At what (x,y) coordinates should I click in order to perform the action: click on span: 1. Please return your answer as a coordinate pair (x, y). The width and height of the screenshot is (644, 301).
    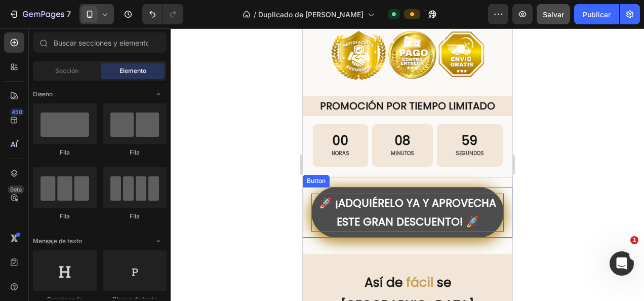
    Looking at the image, I should click on (635, 240).